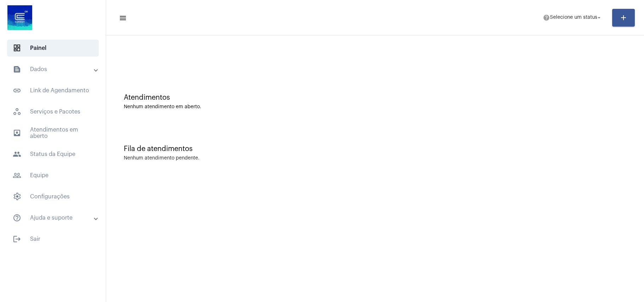  Describe the element at coordinates (20, 17) in the screenshot. I see `img: d4669ae0-8c07-2337-4f67-34b0df7f5ae4.jpeg` at that location.